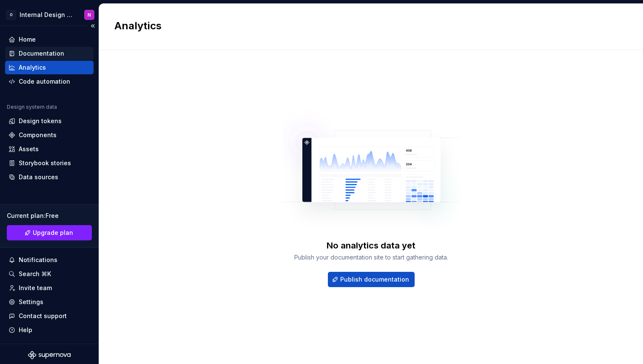 The image size is (643, 364). I want to click on span: Publish documentation, so click(375, 279).